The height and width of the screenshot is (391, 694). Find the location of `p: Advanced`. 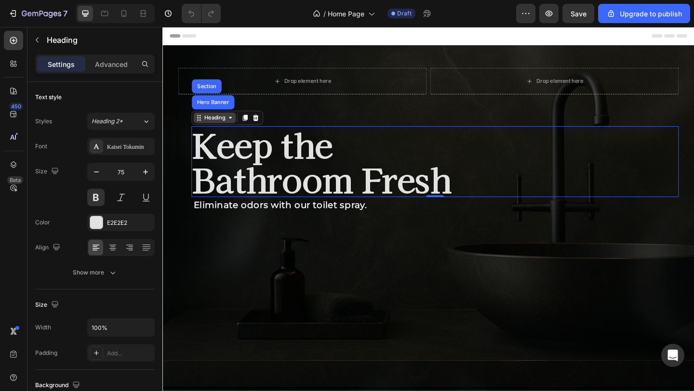

p: Advanced is located at coordinates (111, 64).